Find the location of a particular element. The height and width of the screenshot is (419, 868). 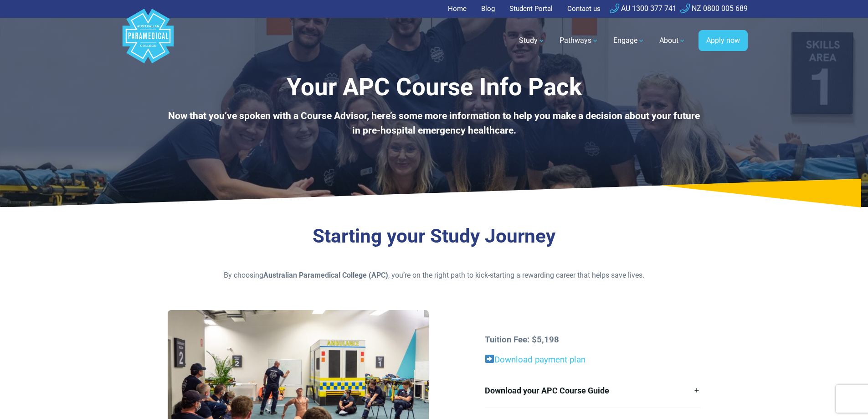

a: Pathways is located at coordinates (579, 41).